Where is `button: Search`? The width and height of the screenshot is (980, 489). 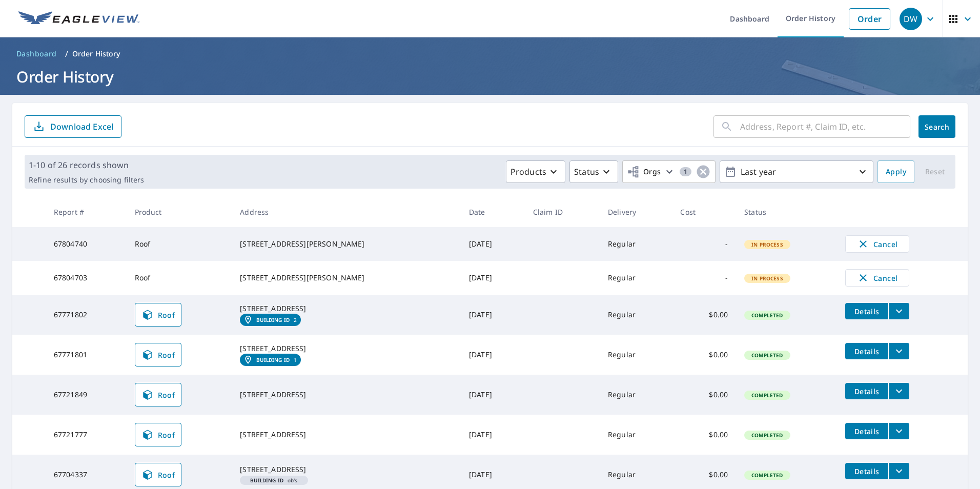
button: Search is located at coordinates (936, 126).